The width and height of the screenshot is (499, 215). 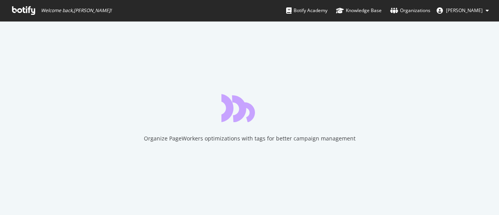 What do you see at coordinates (250, 138) in the screenshot?
I see `div: Organize PageWorkers optimizations with tags for better campaign management` at bounding box center [250, 138].